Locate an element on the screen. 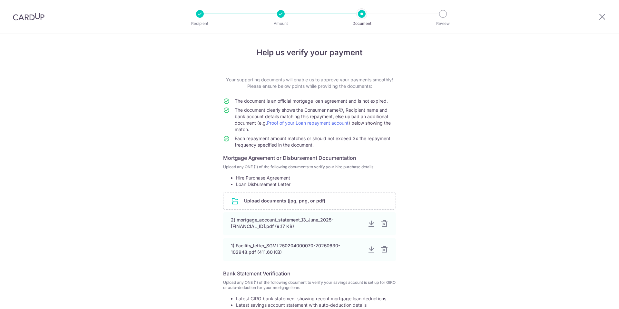  li: Latest GIRO bank statement showing recent mortgage loan deductions is located at coordinates (316, 298).